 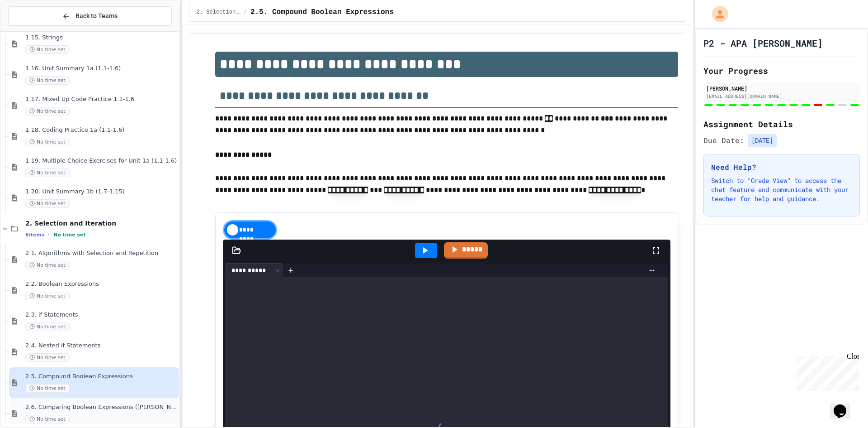 I want to click on span: 2.2. Boolean Expressions, so click(x=102, y=284).